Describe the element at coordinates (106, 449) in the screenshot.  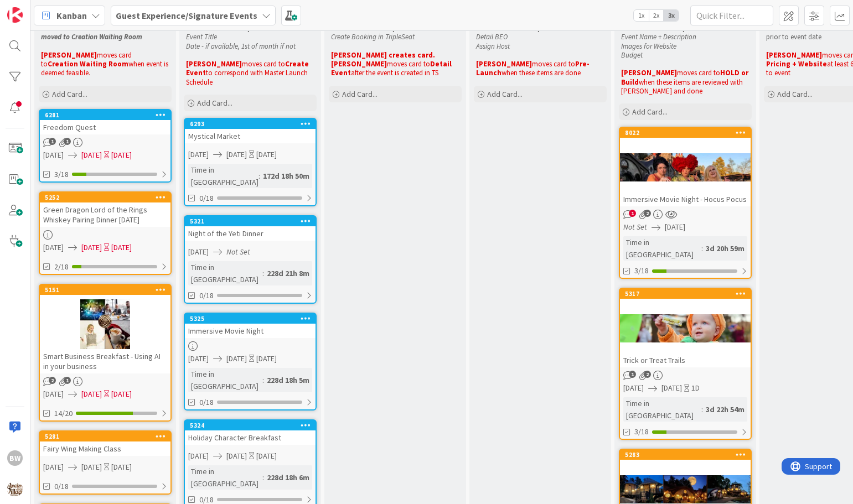
I see `div: Fairy Wing Making Class` at that location.